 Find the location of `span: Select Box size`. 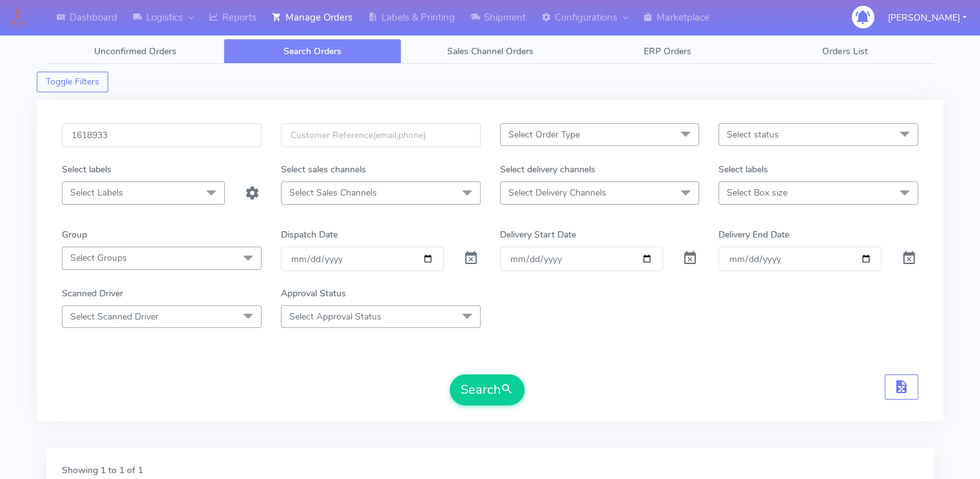

span: Select Box size is located at coordinates (758, 192).